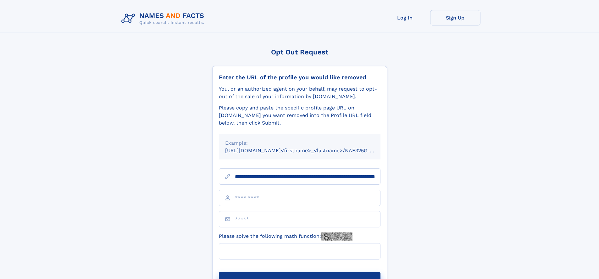  Describe the element at coordinates (164, 19) in the screenshot. I see `img: Logo Names and Facts` at that location.